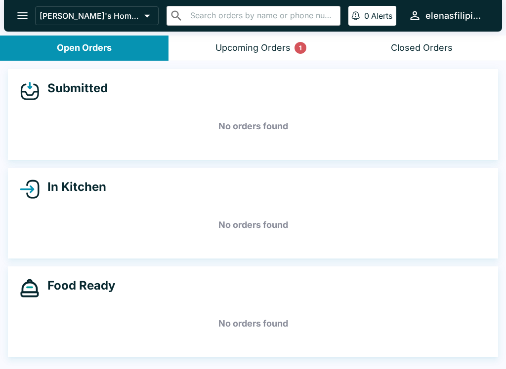  I want to click on p: Alerts, so click(381, 16).